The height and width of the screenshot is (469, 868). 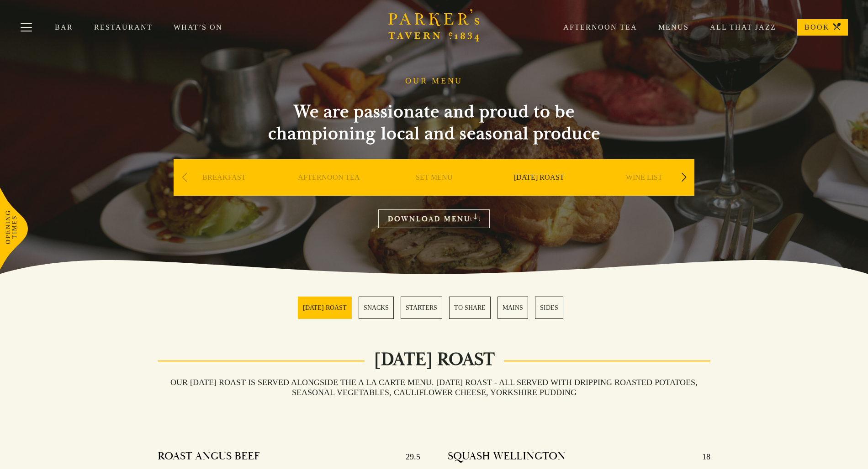 I want to click on div: 2 / 9, so click(x=329, y=191).